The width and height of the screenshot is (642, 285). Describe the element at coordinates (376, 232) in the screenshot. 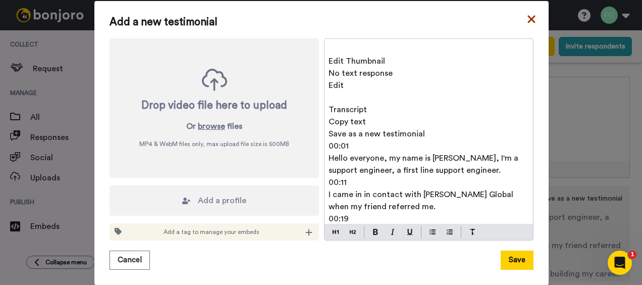

I see `img: bold-mark.svg` at that location.